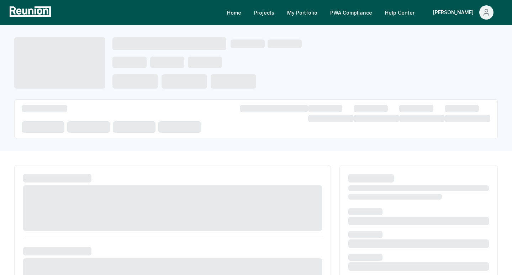  Describe the element at coordinates (363, 12) in the screenshot. I see `nav: Main` at that location.